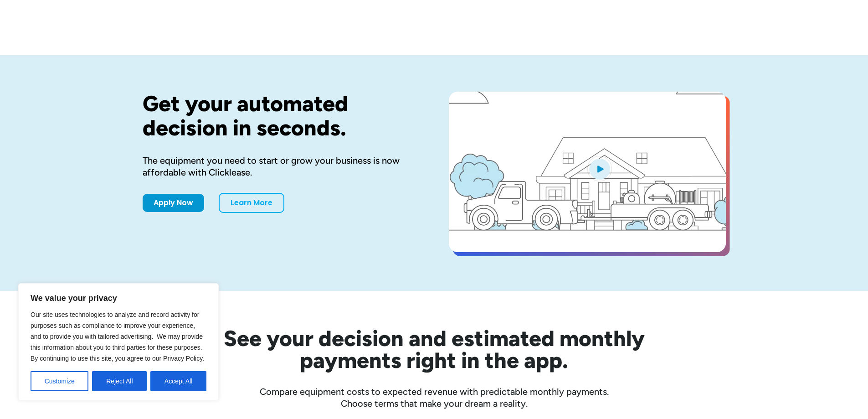 The height and width of the screenshot is (419, 868). Describe the element at coordinates (281, 167) in the screenshot. I see `div: The equipment you need to start or grow your business is now affordable with Clicklease.` at that location.